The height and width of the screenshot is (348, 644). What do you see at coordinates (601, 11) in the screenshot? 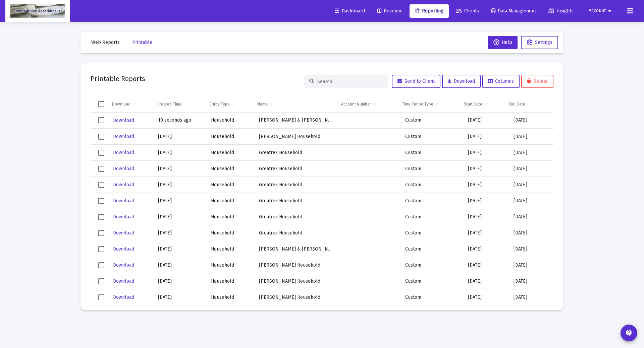
I see `button: Account` at bounding box center [601, 11].